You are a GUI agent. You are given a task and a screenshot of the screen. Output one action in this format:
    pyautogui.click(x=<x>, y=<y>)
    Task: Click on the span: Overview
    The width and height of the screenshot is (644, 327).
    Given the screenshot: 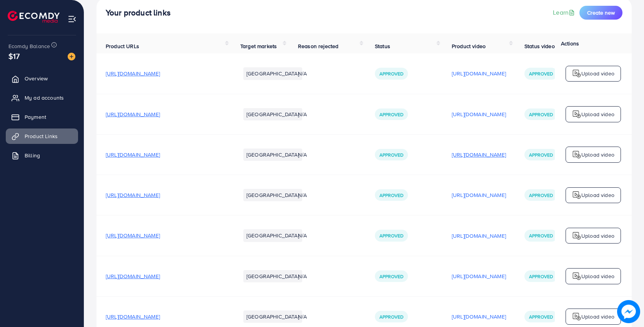 What is the action you would take?
    pyautogui.click(x=36, y=79)
    